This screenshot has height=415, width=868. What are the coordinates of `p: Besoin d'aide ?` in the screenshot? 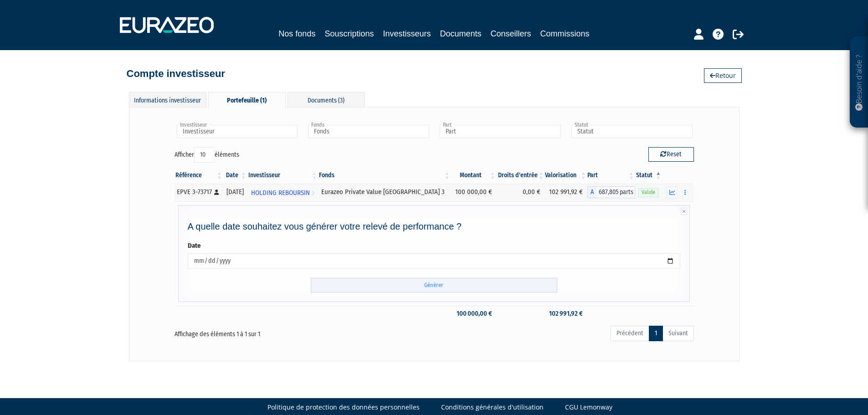 It's located at (859, 83).